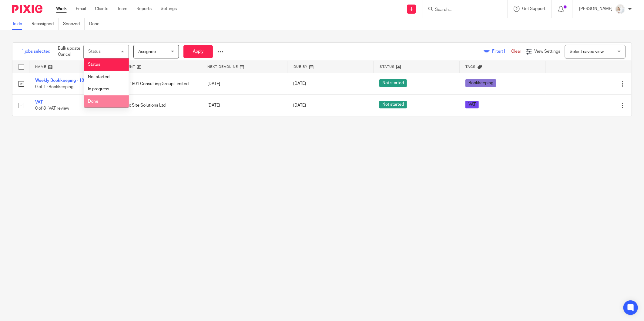 The width and height of the screenshot is (644, 321). What do you see at coordinates (158, 84) in the screenshot?
I see `td: The 1801 Consulting Group Limited` at bounding box center [158, 84].